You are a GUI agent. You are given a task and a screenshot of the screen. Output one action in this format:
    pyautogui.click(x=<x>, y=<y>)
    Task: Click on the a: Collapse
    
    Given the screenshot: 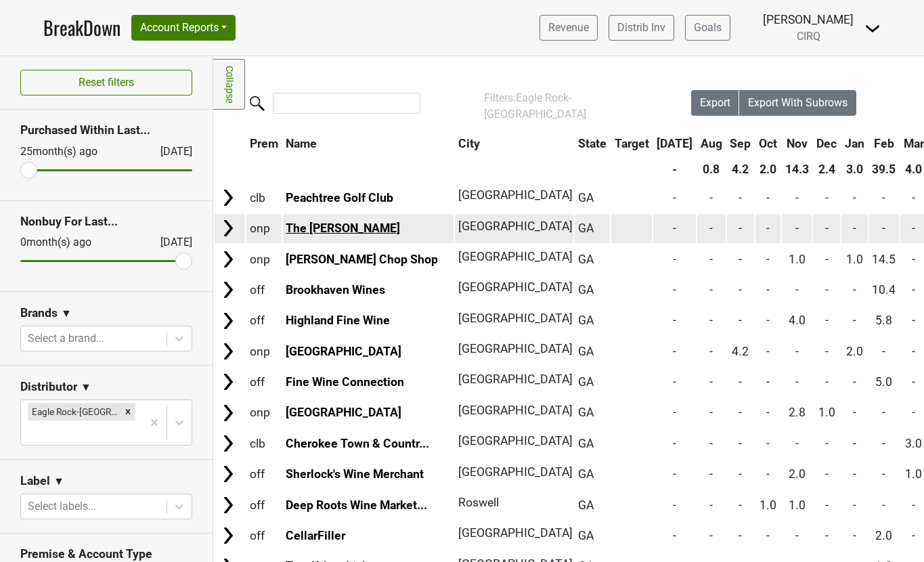 What is the action you would take?
    pyautogui.click(x=229, y=84)
    